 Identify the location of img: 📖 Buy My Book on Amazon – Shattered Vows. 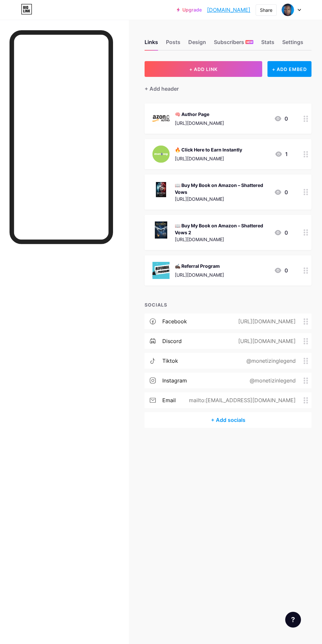
(161, 189).